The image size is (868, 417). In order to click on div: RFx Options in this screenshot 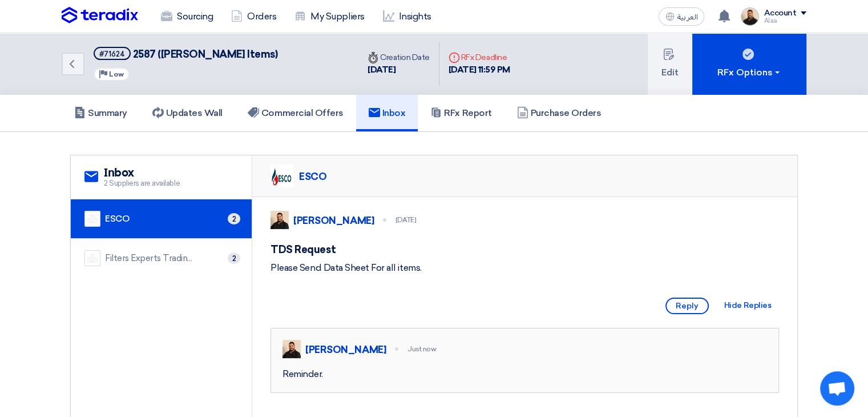, I will do `click(750, 73)`.